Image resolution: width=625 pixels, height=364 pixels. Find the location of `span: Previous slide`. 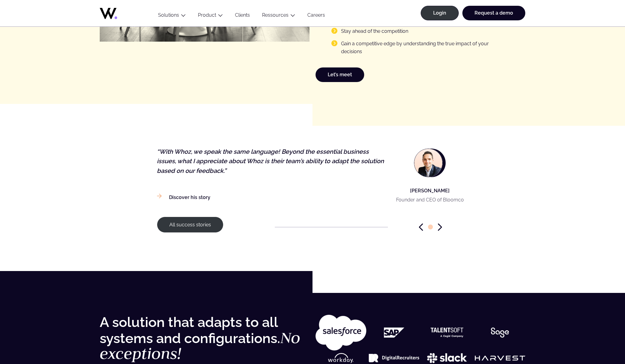

span: Previous slide is located at coordinates (421, 227).